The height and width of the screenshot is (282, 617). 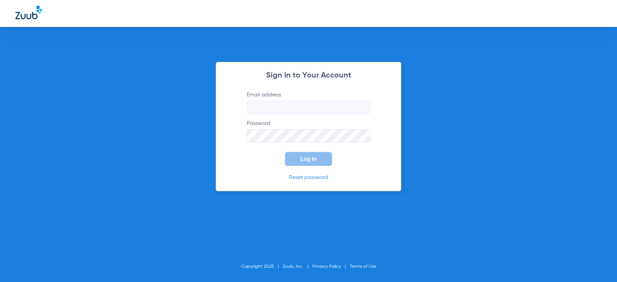 I want to click on li: Copyright 2025, so click(x=262, y=266).